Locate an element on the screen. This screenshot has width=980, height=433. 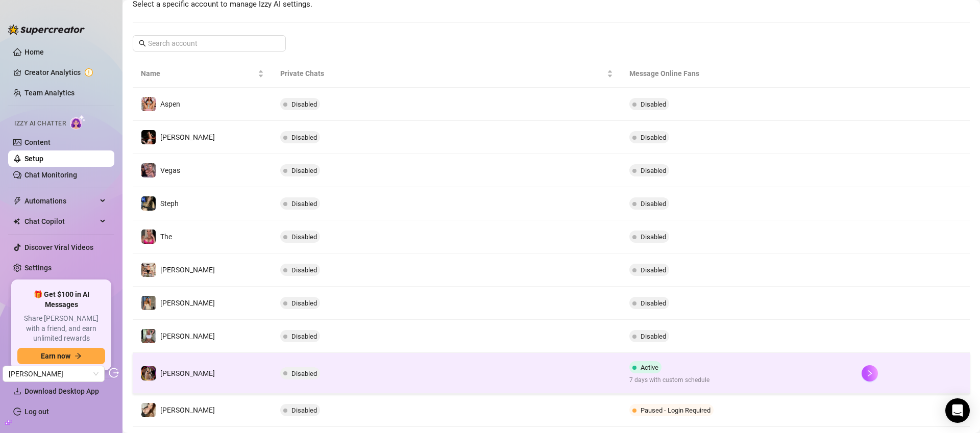
span: Earn now is located at coordinates (56, 356).